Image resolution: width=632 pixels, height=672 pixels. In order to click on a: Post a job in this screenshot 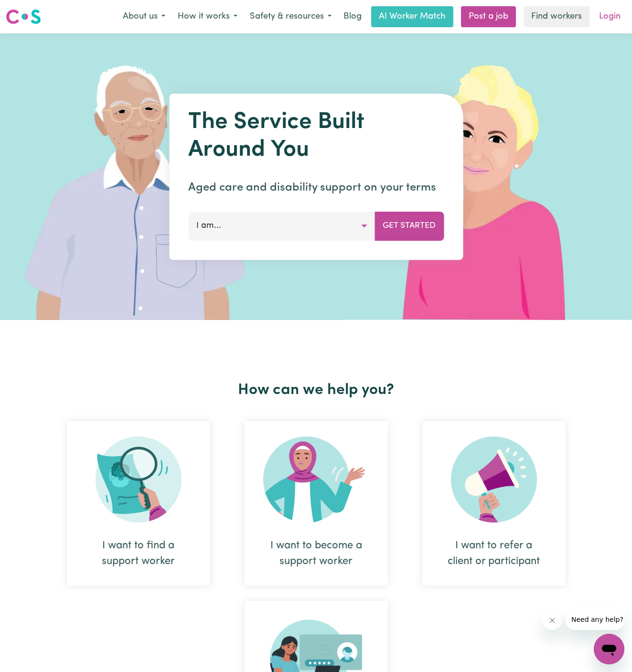, I will do `click(488, 17)`.